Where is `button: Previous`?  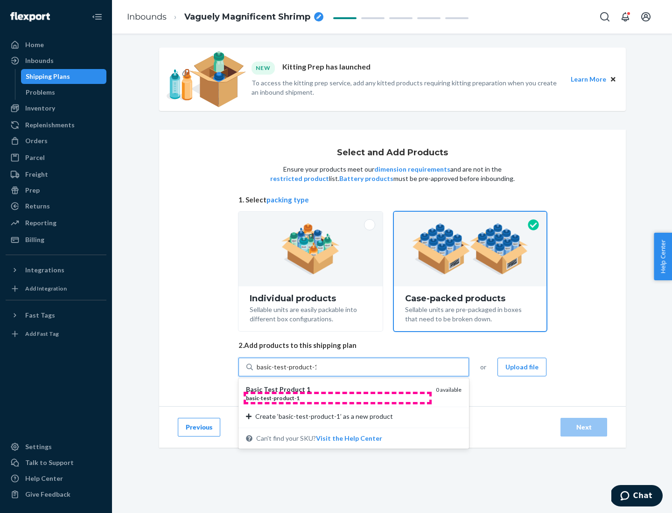
button: Previous is located at coordinates (199, 428).